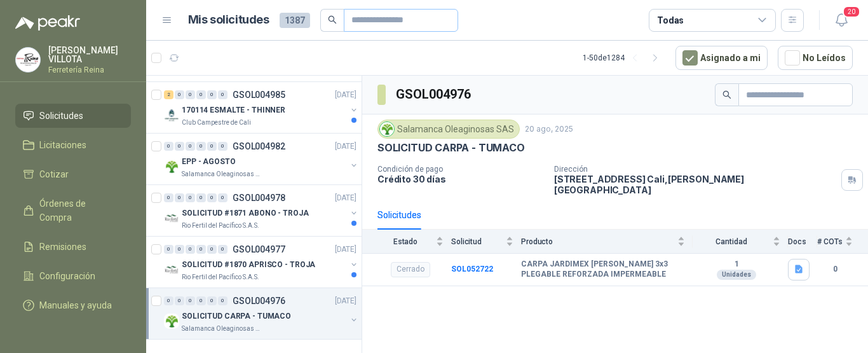  What do you see at coordinates (295, 20) in the screenshot?
I see `span: 1387` at bounding box center [295, 20].